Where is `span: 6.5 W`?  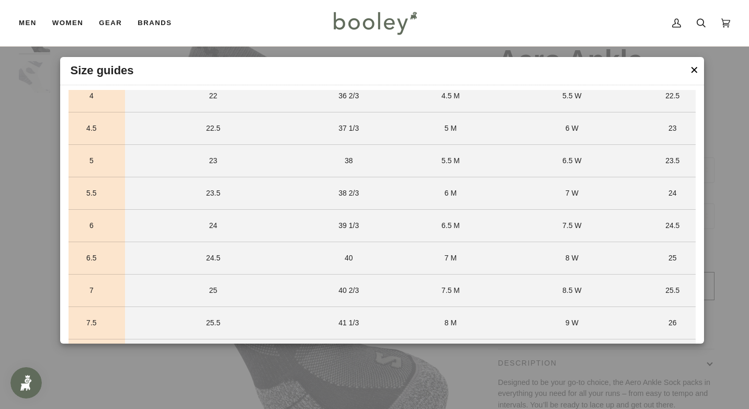 span: 6.5 W is located at coordinates (572, 161).